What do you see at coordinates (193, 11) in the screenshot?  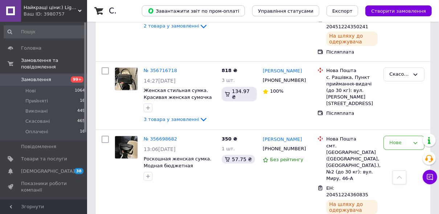 I see `button: Завантажити звіт по пром-оплаті` at bounding box center [193, 11].